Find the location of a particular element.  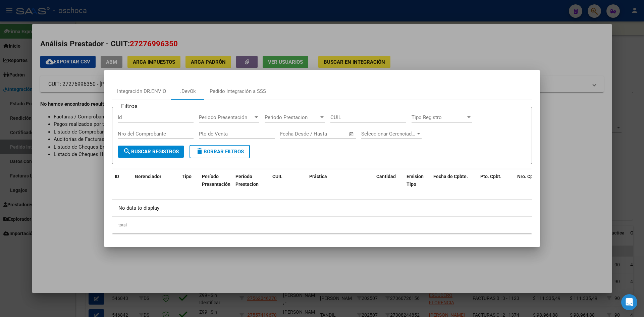

mat-icon: search is located at coordinates (127, 151).